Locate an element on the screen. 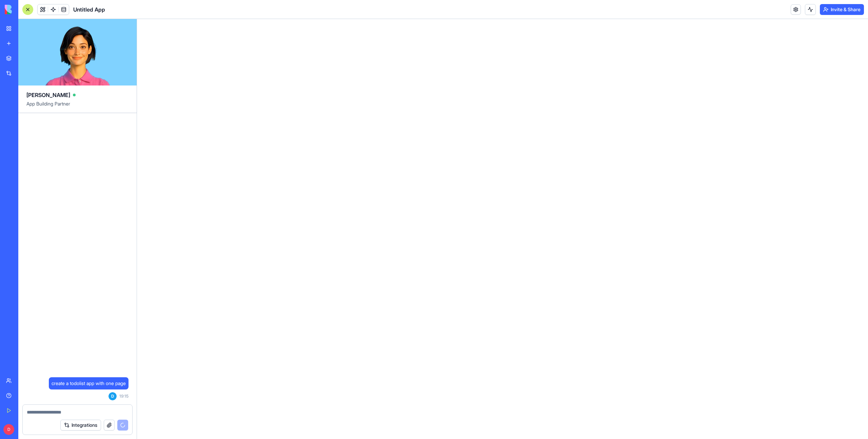 The image size is (868, 439). span: App Building Partner is located at coordinates (77, 106).